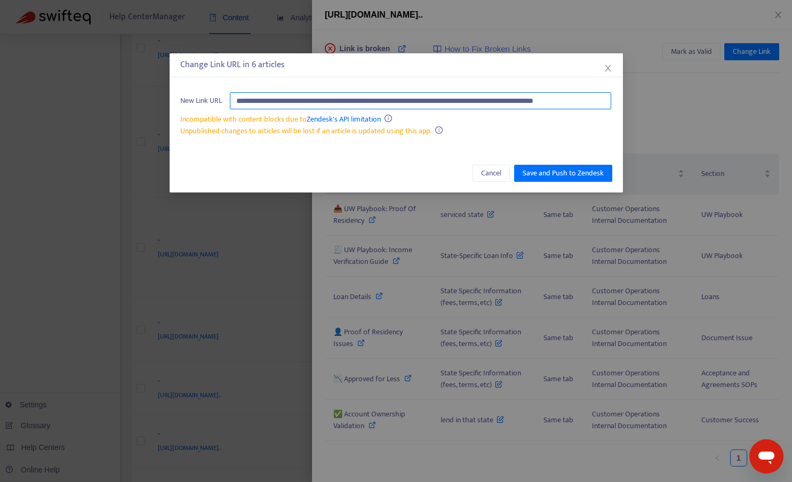 The width and height of the screenshot is (792, 482). I want to click on div: Change Link URL in 6 articles, so click(396, 65).